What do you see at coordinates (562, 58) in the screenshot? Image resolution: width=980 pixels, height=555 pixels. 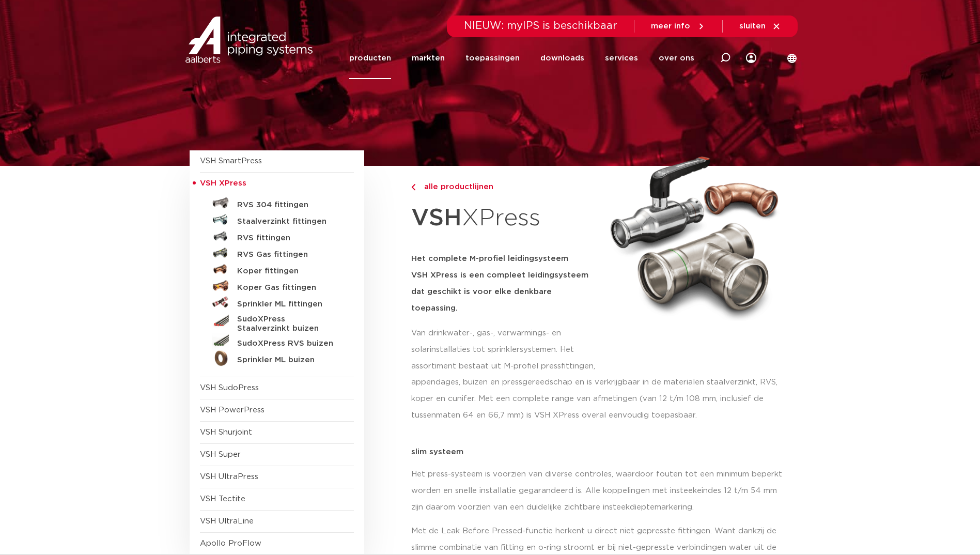 I see `a: downloads` at bounding box center [562, 58].